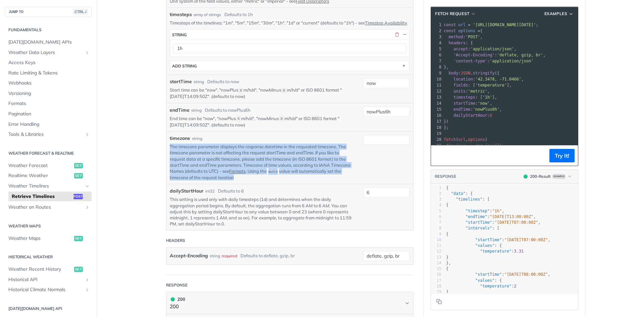  Describe the element at coordinates (462, 109) in the screenshot. I see `span: endTime` at that location.